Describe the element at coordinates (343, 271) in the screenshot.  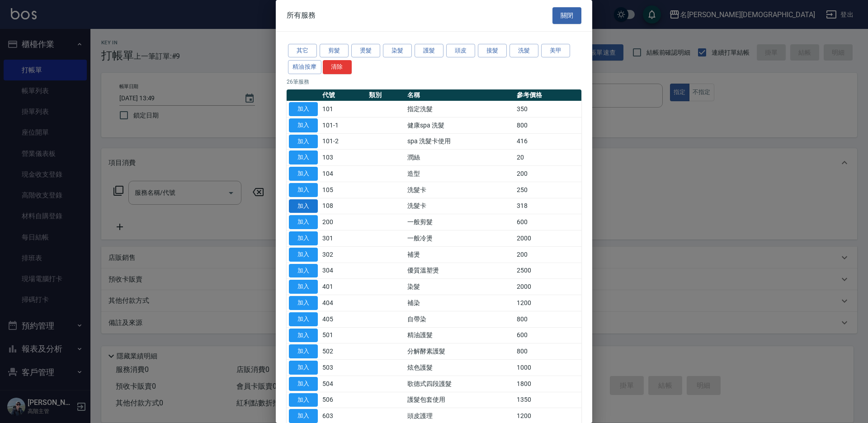
I see `td: 304` at that location.